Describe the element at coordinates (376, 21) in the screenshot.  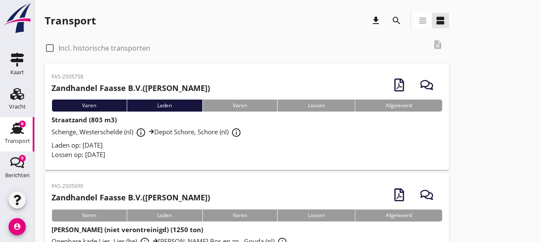
I see `i: download` at that location.